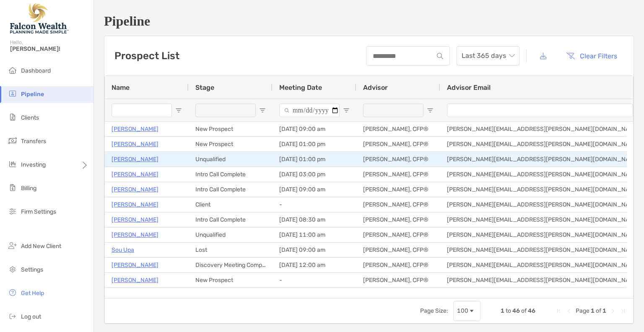  I want to click on img: Falcon Wealth Planning Logo, so click(39, 19).